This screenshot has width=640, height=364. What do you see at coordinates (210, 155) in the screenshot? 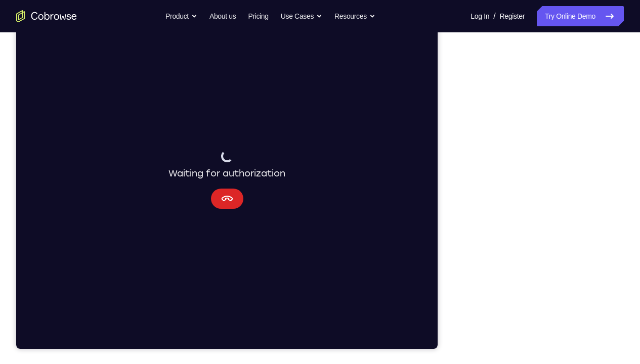
I see `div: Waiting for authorization` at bounding box center [210, 155].